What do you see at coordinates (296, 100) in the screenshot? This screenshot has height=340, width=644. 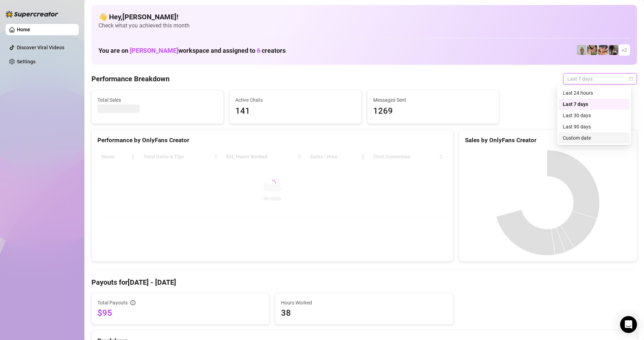 I see `span: Active Chats` at bounding box center [296, 100].